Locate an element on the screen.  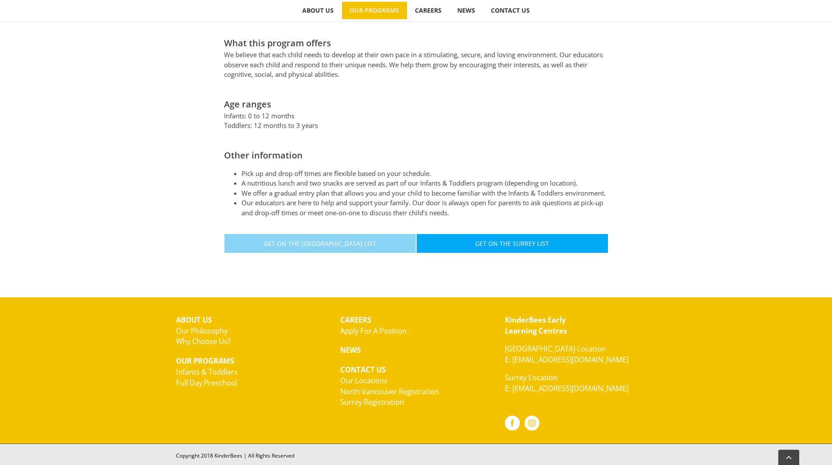
a: ABOUT US is located at coordinates (318, 10).